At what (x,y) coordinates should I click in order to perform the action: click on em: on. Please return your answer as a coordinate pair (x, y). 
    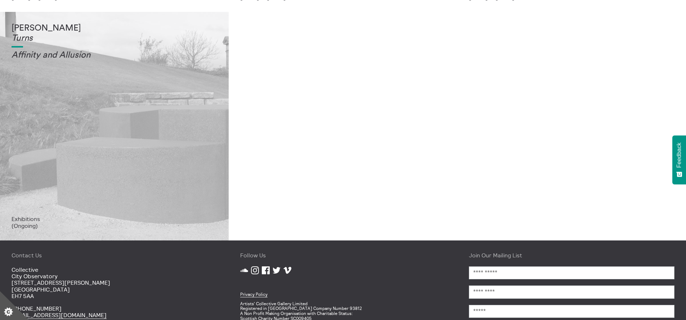
    Looking at the image, I should click on (85, 55).